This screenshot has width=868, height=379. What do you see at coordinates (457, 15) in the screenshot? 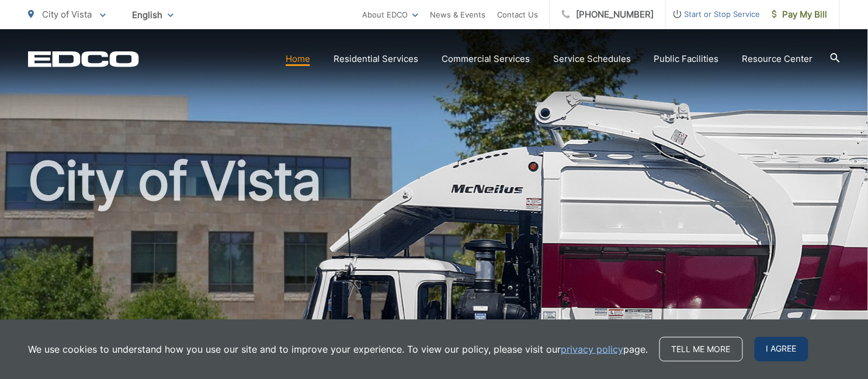
I see `a: News & Events` at bounding box center [457, 15].